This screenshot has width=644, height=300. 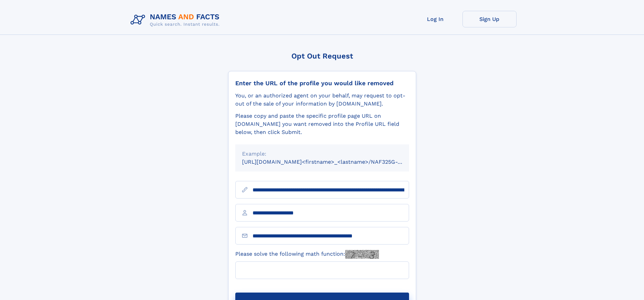 What do you see at coordinates (322, 100) in the screenshot?
I see `div: You, or an authorized agent on your behalf, may request to opt-out of the sale of your informatio...` at bounding box center [322, 100].